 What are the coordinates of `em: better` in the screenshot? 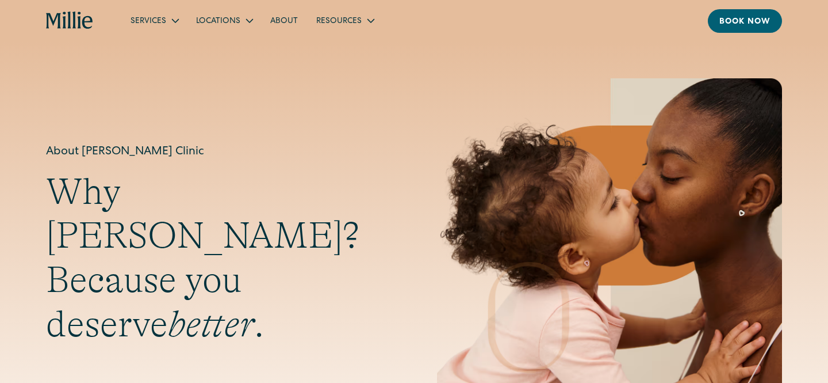 It's located at (211, 324).